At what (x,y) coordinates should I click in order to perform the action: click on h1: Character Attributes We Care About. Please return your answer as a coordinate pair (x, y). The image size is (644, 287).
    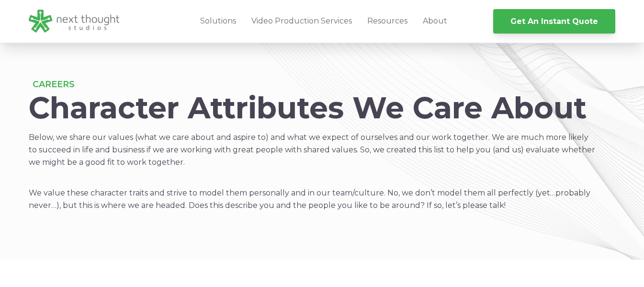
    Looking at the image, I should click on (312, 107).